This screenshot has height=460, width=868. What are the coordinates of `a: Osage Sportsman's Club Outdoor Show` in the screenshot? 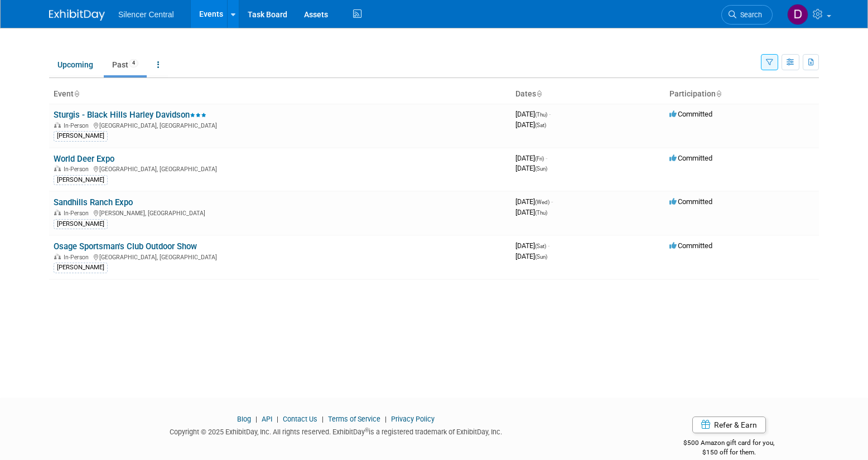 It's located at (125, 246).